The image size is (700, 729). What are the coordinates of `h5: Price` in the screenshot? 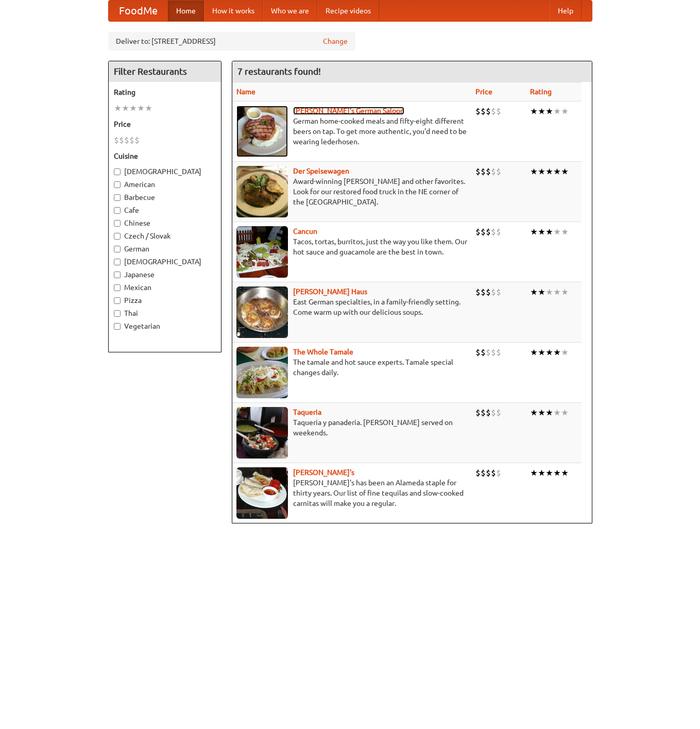 It's located at (165, 124).